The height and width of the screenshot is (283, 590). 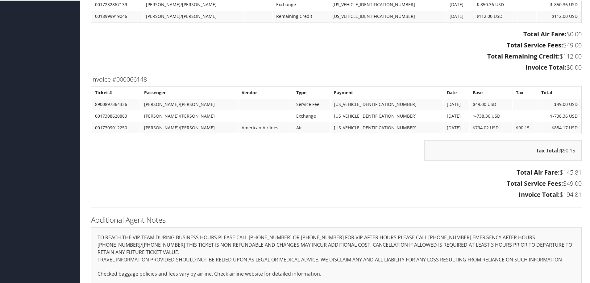 I want to click on td: 0017308620883, so click(x=116, y=116).